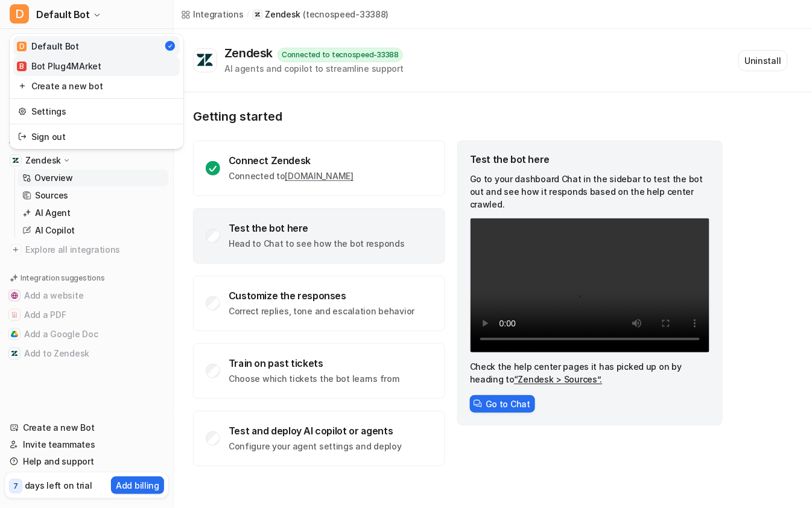 The width and height of the screenshot is (812, 508). Describe the element at coordinates (97, 136) in the screenshot. I see `a: Sign out` at that location.